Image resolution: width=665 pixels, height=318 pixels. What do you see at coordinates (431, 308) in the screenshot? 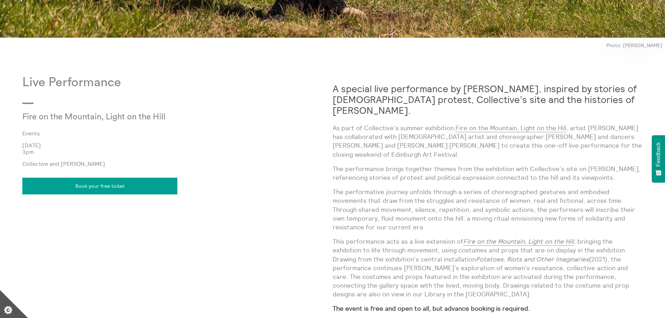
I see `strong: The event is free and open to all, but advance booking is required.` at bounding box center [431, 308].